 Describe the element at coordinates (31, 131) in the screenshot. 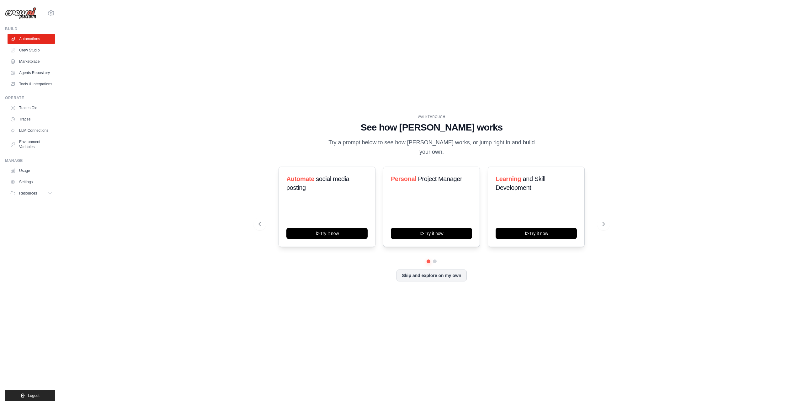

I see `a: LLM Connections` at that location.